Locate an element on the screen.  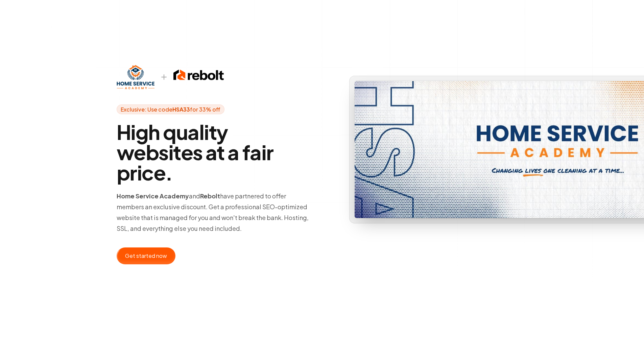
a: Get started now is located at coordinates (146, 256).